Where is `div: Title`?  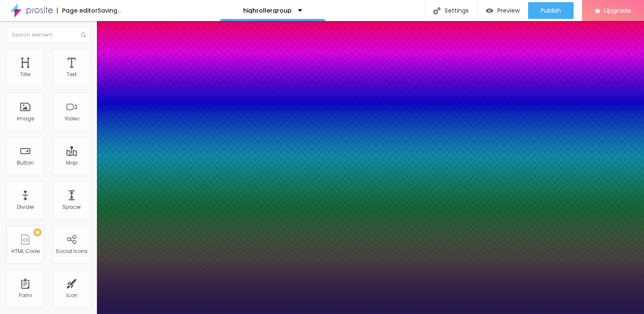
div: Title is located at coordinates (26, 74).